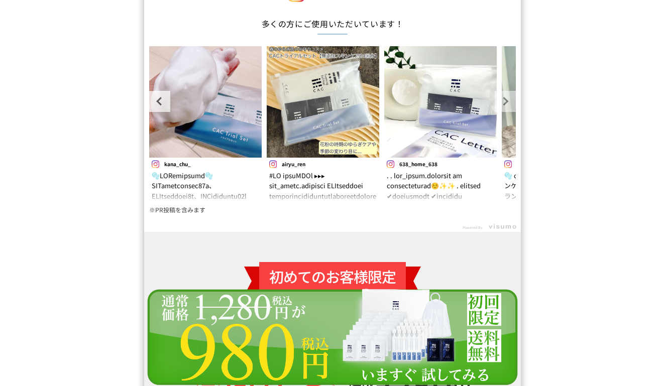 The image size is (665, 386). I want to click on a: Next, so click(506, 102).